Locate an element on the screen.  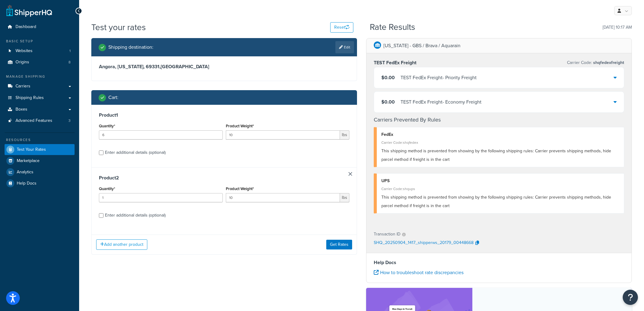
a: Edit is located at coordinates (344, 47).